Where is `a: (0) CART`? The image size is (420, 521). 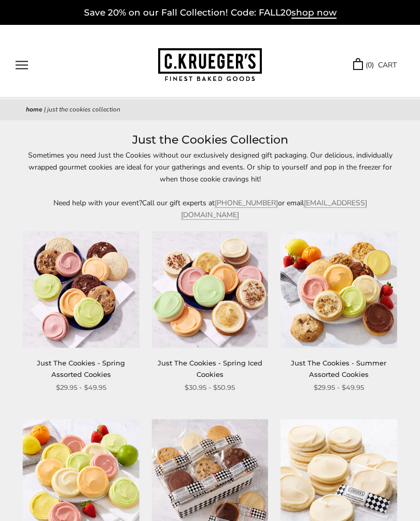 a: (0) CART is located at coordinates (375, 65).